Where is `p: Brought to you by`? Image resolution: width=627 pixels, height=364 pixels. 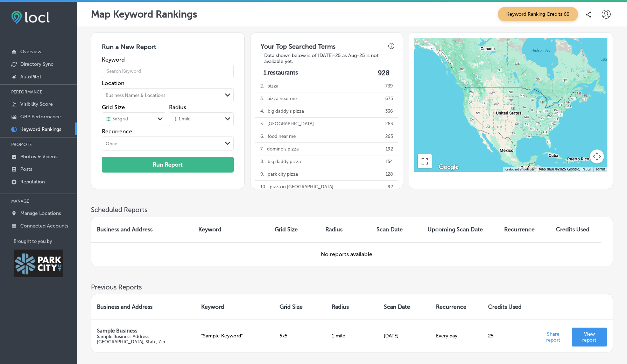 p: Brought to you by is located at coordinates (45, 241).